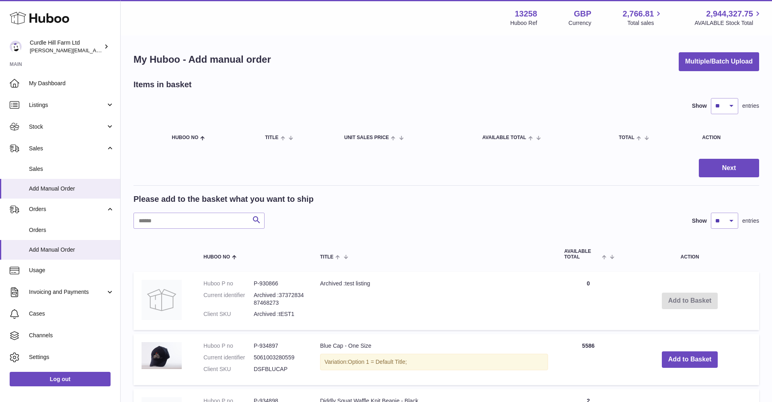  I want to click on td: 0, so click(588, 301).